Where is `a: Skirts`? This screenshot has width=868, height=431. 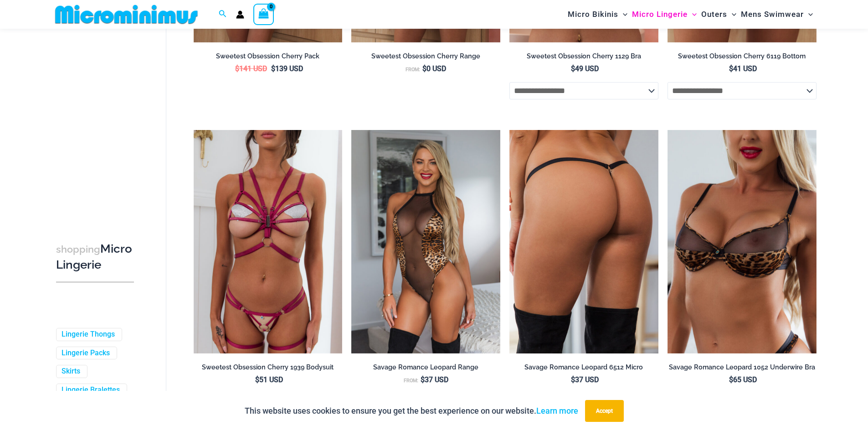
a: Skirts is located at coordinates (70, 372).